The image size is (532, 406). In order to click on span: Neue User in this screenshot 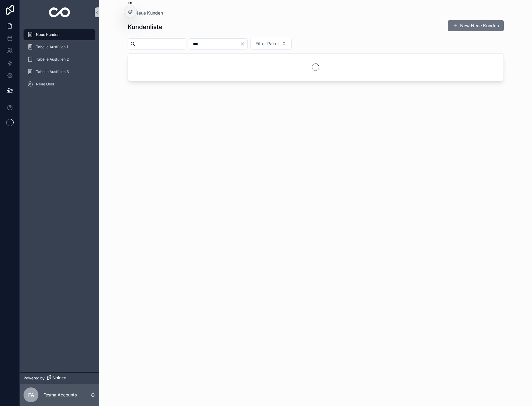, I will do `click(45, 84)`.